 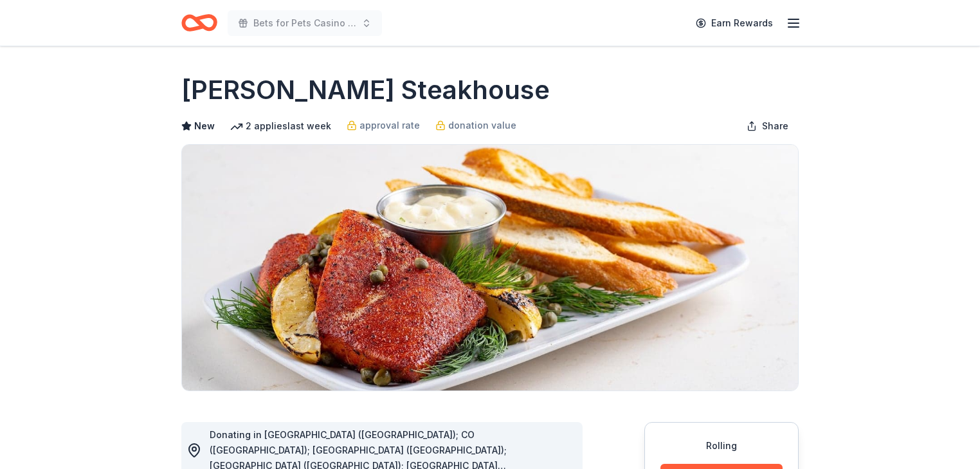 What do you see at coordinates (200, 22) in the screenshot?
I see `a: Home` at bounding box center [200, 22].